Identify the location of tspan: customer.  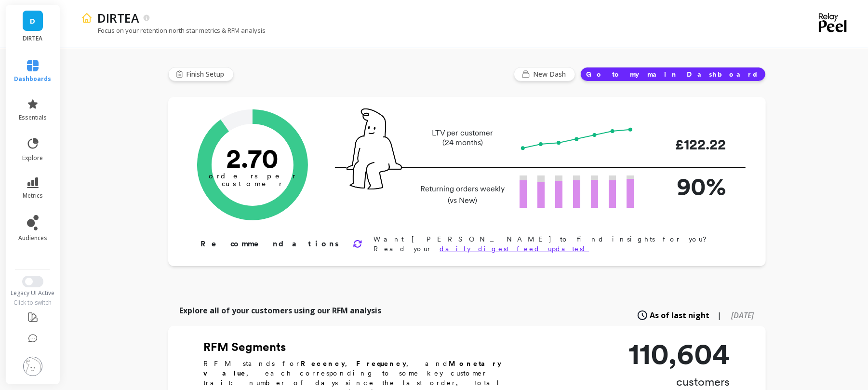
(252, 184).